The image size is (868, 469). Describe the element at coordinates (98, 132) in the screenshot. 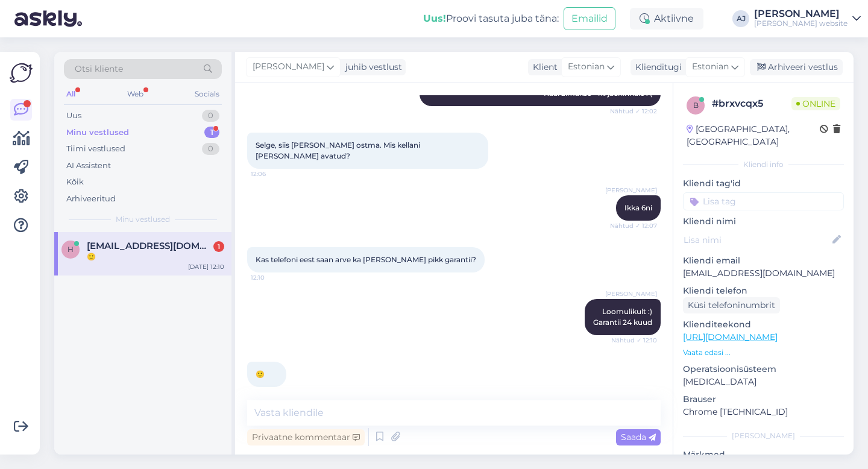

I see `div: Minu vestlused` at that location.